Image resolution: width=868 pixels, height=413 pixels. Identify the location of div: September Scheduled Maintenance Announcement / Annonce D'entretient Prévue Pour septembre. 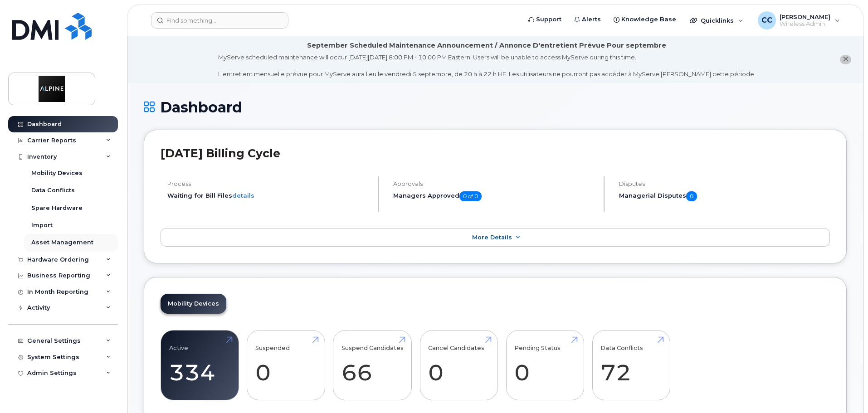
(487, 45).